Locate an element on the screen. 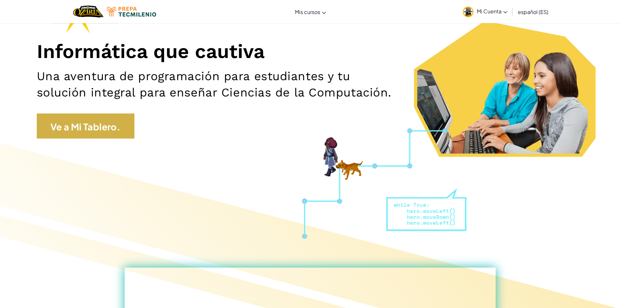 The height and width of the screenshot is (308, 620). a: Mis cursos is located at coordinates (311, 12).